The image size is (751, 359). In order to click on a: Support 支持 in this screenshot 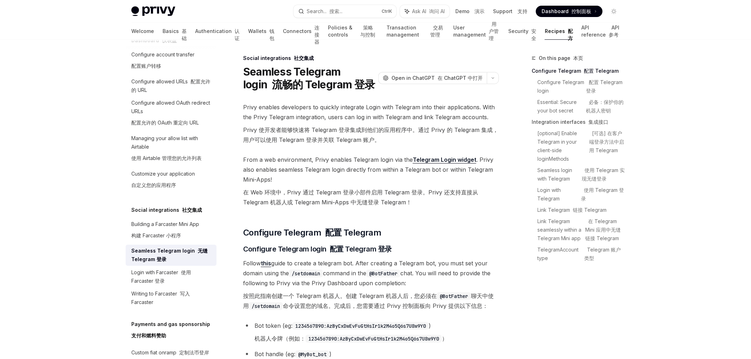, I will do `click(510, 11)`.